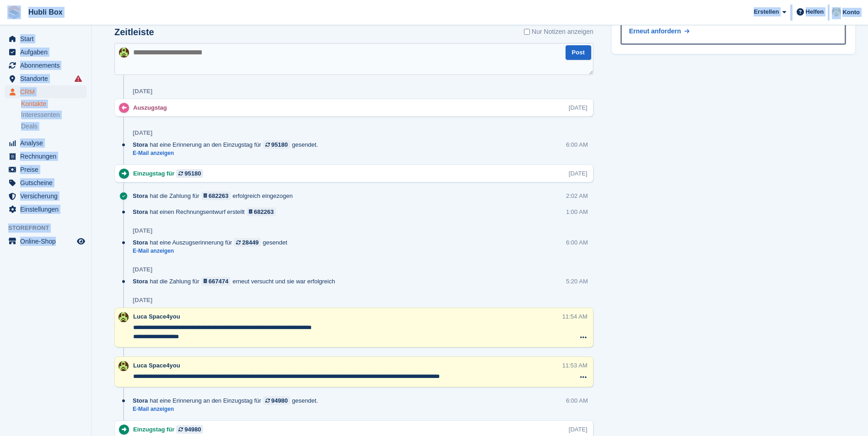 This screenshot has width=868, height=436. I want to click on a: 28449, so click(247, 243).